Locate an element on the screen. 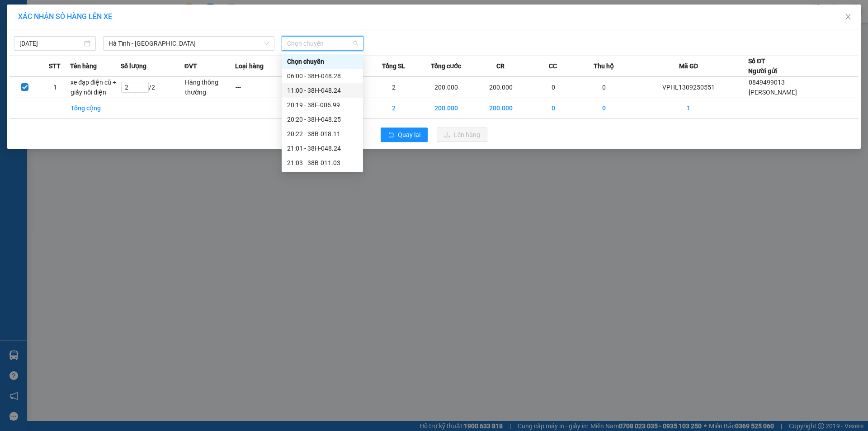  span: CC is located at coordinates (553, 66).